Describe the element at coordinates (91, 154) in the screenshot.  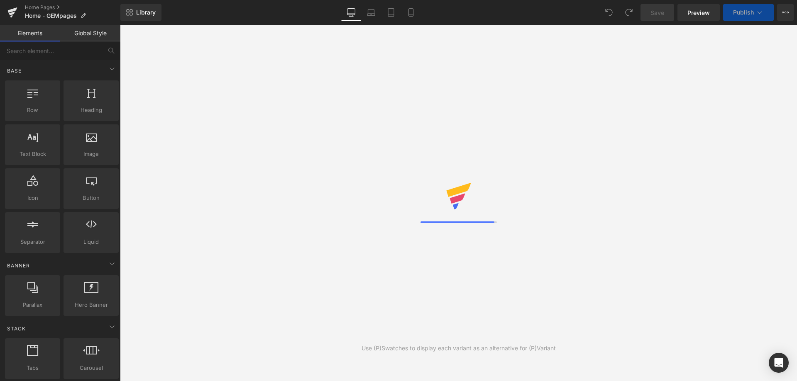
I see `span: Image` at that location.